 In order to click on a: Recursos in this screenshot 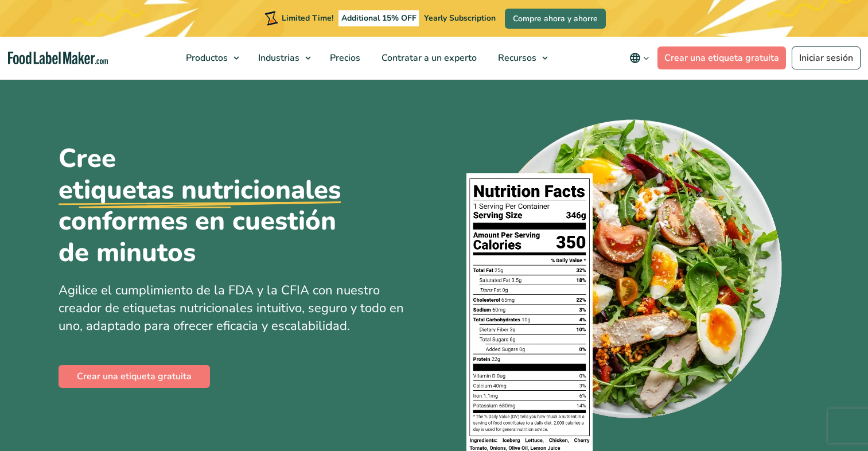, I will do `click(520, 58)`.